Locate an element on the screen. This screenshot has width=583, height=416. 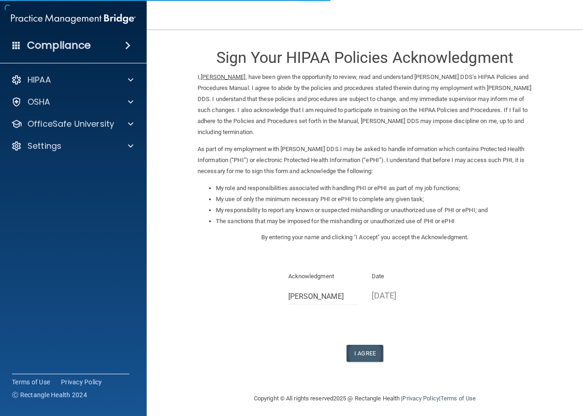
li: My responsibility to report any known or suspected mishandling or unauthorized use of PHI or ePHI... is located at coordinates (374, 210).